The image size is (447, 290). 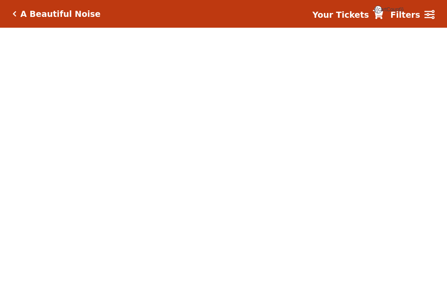 What do you see at coordinates (405, 15) in the screenshot?
I see `strong: Filters` at bounding box center [405, 15].